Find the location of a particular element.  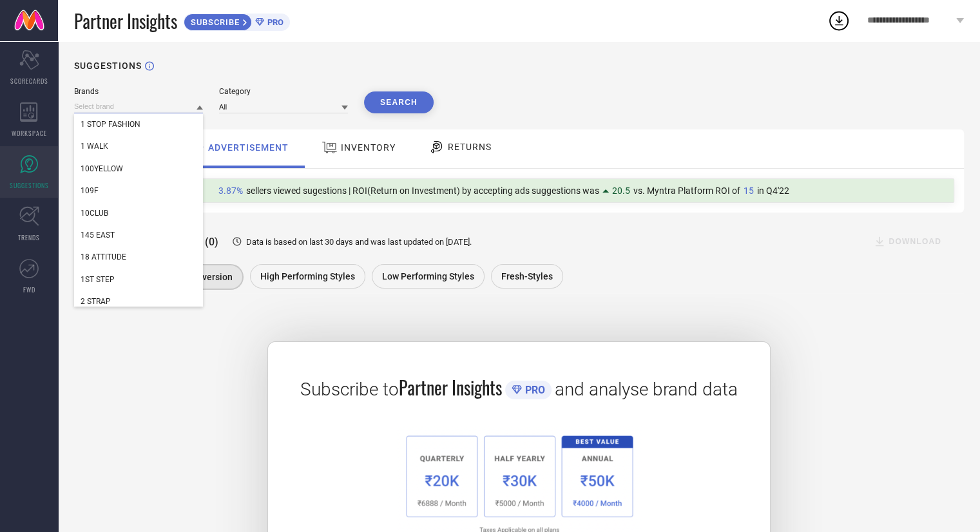

span: Low Performing Styles is located at coordinates (427, 277).